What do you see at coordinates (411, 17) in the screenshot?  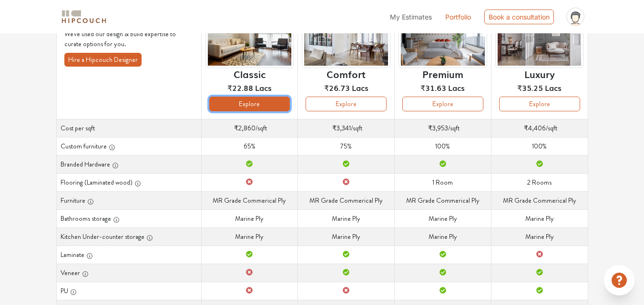 I see `span: My Estimates` at bounding box center [411, 17].